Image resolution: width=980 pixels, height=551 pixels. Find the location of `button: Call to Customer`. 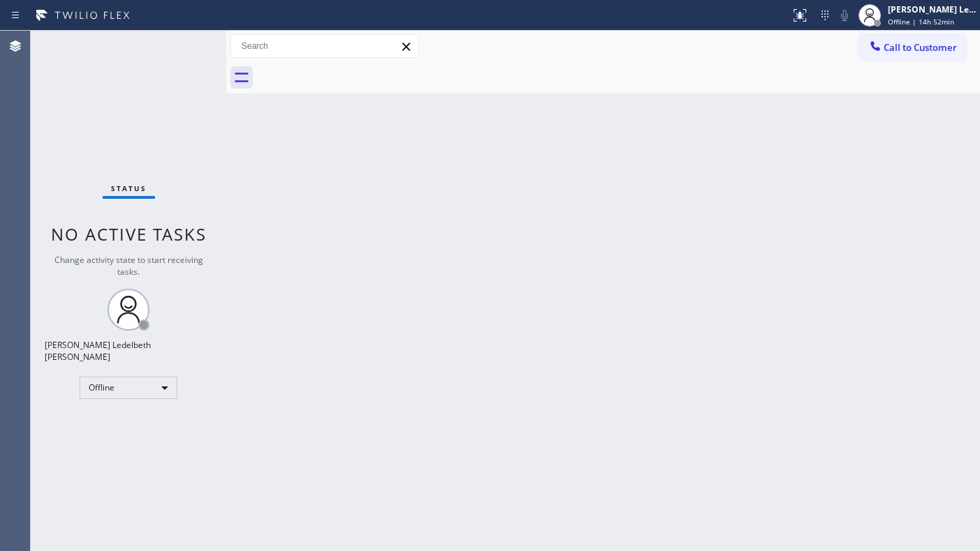

button: Call to Customer is located at coordinates (912, 47).